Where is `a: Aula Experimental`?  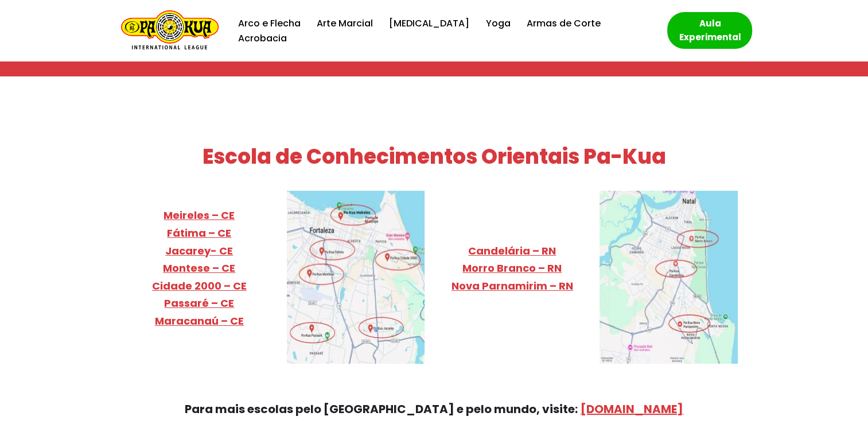 a: Aula Experimental is located at coordinates (710, 30).